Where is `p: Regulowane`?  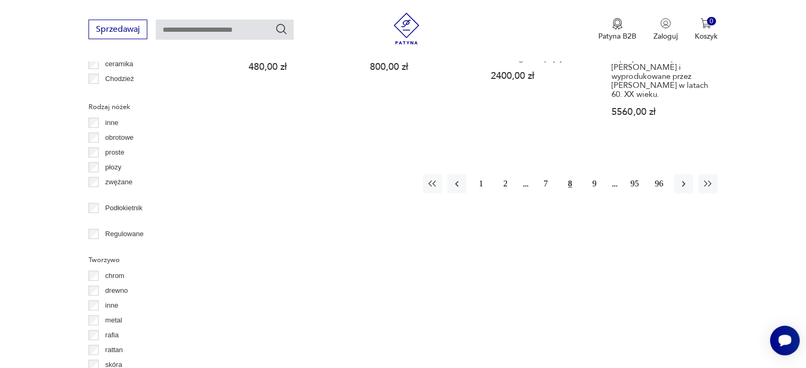
p: Regulowane is located at coordinates (125, 234).